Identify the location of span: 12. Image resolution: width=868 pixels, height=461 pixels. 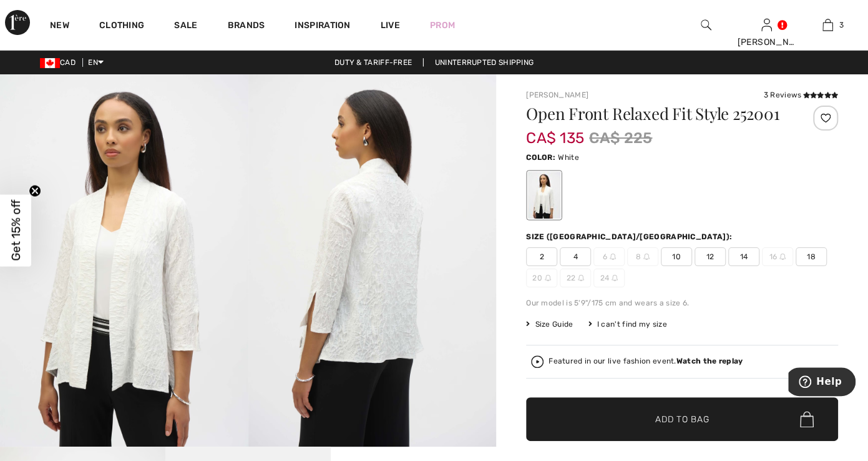
(710, 256).